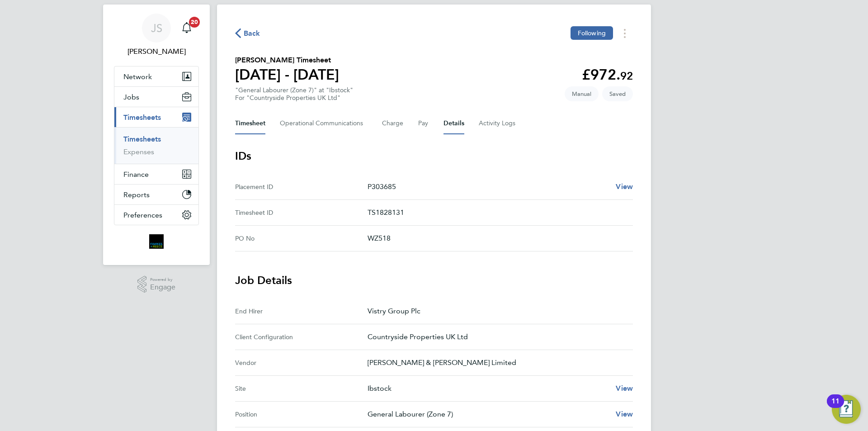 This screenshot has height=431, width=868. I want to click on span: Powered by, so click(163, 279).